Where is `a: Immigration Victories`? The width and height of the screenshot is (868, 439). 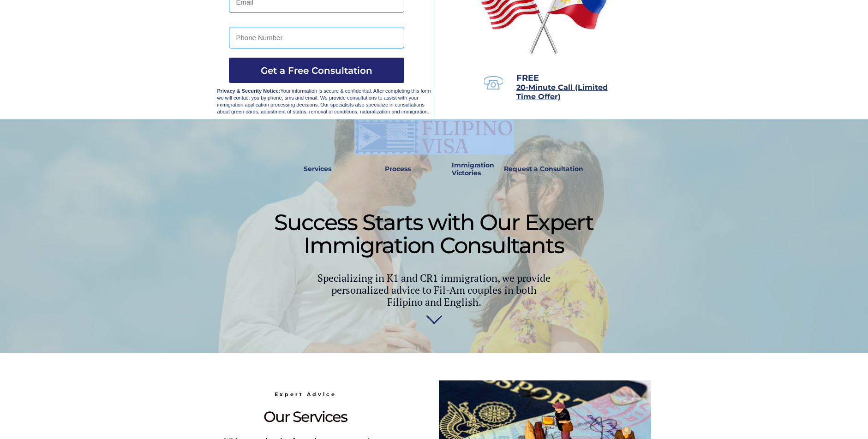
a: Immigration Victories is located at coordinates (464, 169).